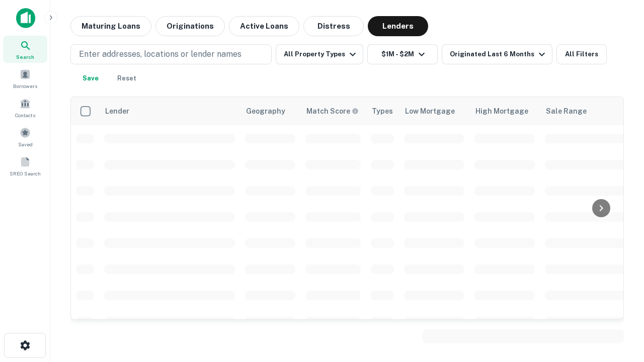 This screenshot has width=644, height=362. Describe the element at coordinates (25, 108) in the screenshot. I see `div: Contacts` at that location.